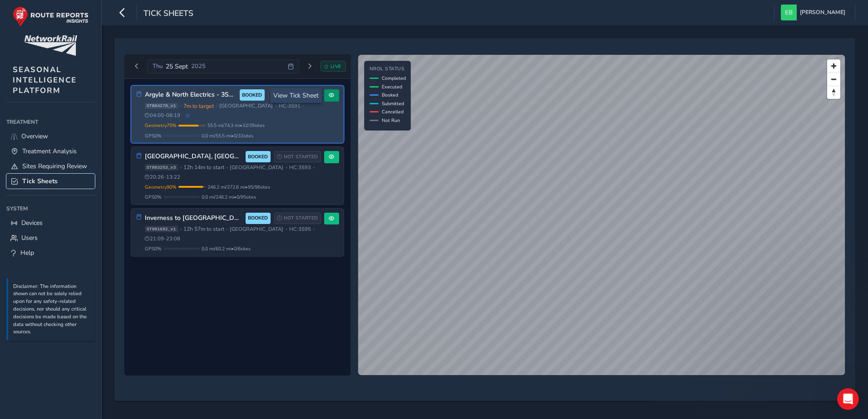 The width and height of the screenshot is (868, 419). What do you see at coordinates (161, 106) in the screenshot?
I see `span: ST884278_v1` at bounding box center [161, 106].